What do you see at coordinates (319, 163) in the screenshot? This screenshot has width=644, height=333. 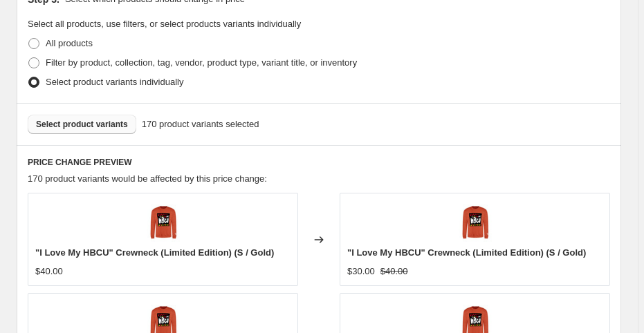 I see `h6: PRICE CHANGE PREVIEW` at bounding box center [319, 163].